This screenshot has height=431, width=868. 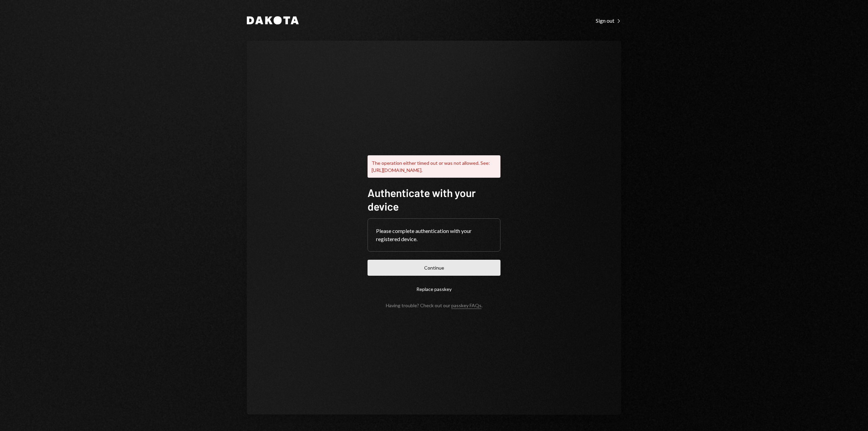 What do you see at coordinates (609, 20) in the screenshot?
I see `a: Sign out` at bounding box center [609, 20].